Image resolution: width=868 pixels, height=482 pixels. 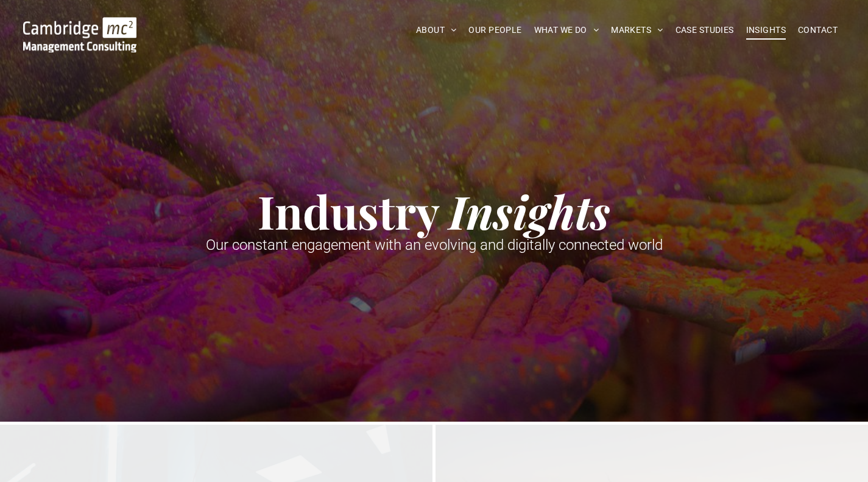 What do you see at coordinates (80, 34) in the screenshot?
I see `img: Cambridge MC Logo` at bounding box center [80, 34].